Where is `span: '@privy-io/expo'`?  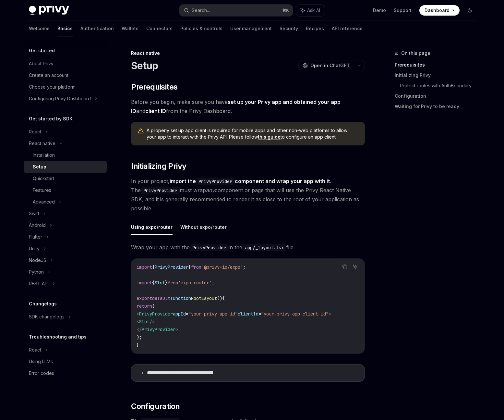
span: '@privy-io/expo' is located at coordinates (222, 267).